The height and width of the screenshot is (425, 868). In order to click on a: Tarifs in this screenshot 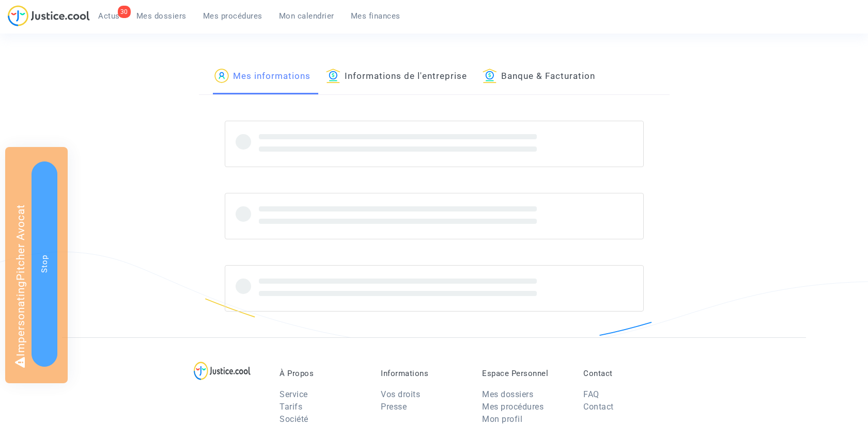, I will do `click(291, 407)`.